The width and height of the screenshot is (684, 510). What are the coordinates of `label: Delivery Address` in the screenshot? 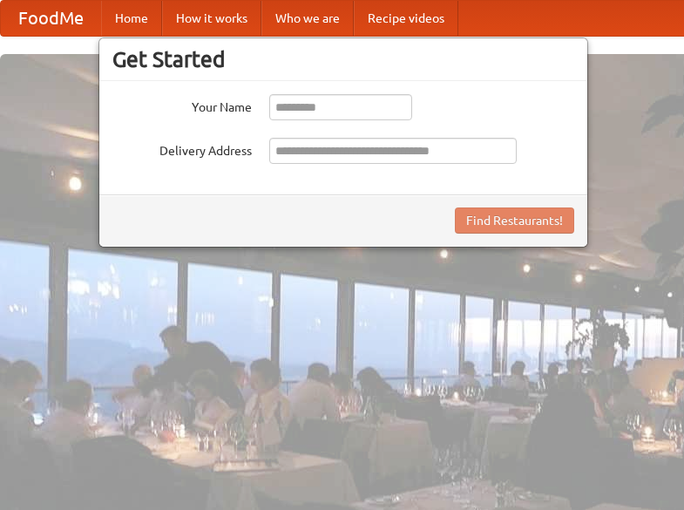 It's located at (182, 148).